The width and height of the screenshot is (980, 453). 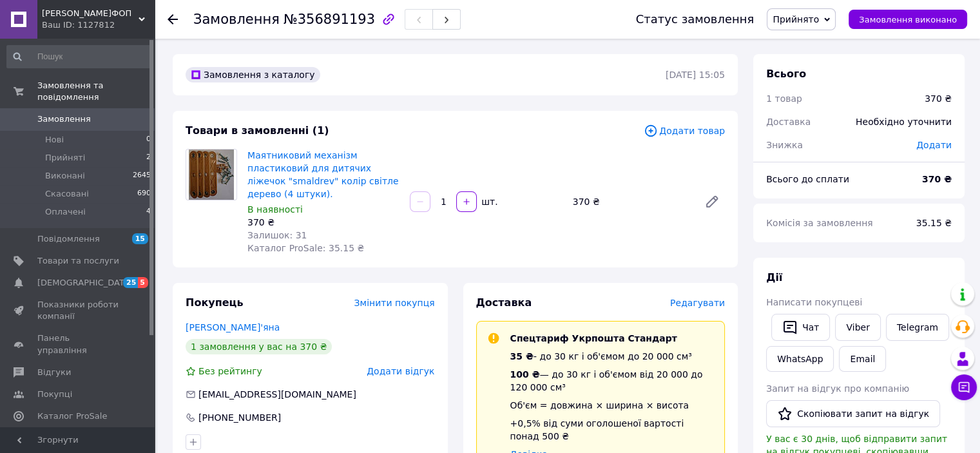 I want to click on div: Об'єм = довжина × ширина × висота, so click(x=612, y=405).